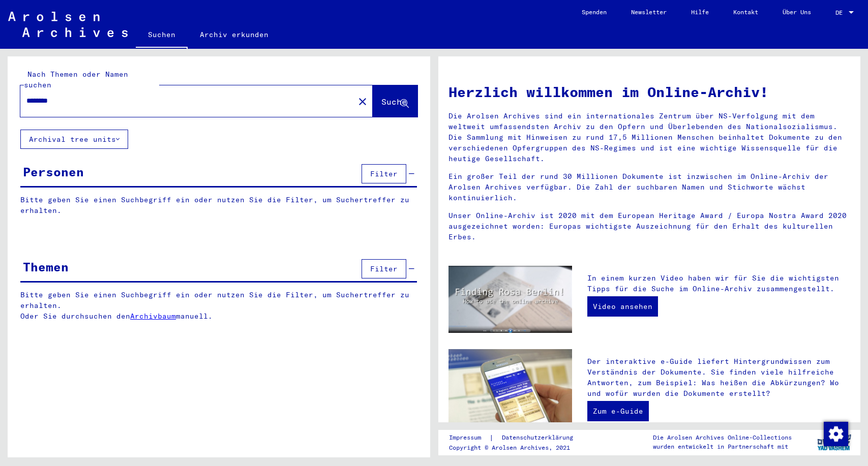 The image size is (868, 466). Describe the element at coordinates (510, 299) in the screenshot. I see `img: video.jpg` at that location.